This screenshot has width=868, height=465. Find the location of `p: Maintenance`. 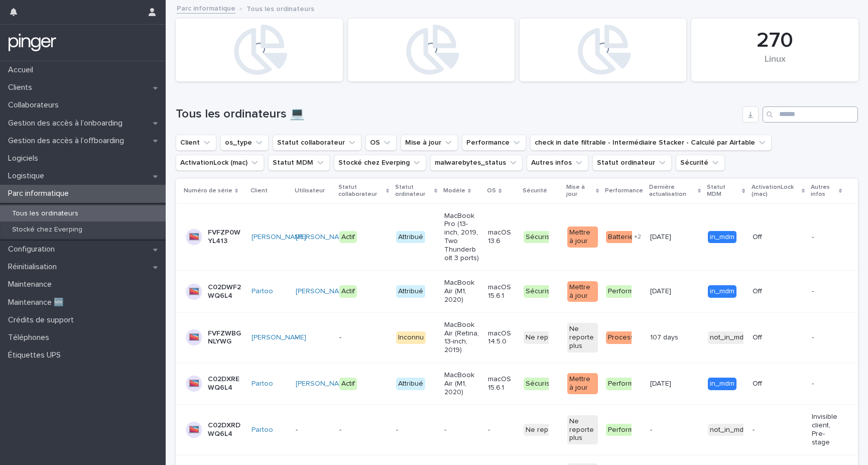

p: Maintenance is located at coordinates (31, 284).